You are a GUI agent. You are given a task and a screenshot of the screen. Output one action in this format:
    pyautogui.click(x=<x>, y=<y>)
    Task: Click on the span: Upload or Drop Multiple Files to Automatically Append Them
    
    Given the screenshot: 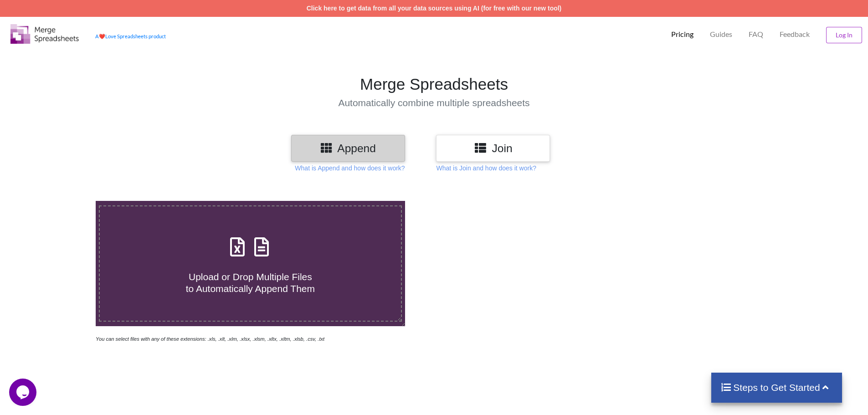 What is the action you would take?
    pyautogui.click(x=250, y=282)
    